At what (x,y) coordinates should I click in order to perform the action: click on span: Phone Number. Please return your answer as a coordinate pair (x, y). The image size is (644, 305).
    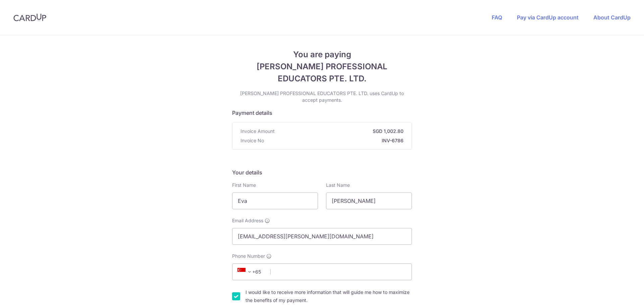
    Looking at the image, I should click on (249, 256).